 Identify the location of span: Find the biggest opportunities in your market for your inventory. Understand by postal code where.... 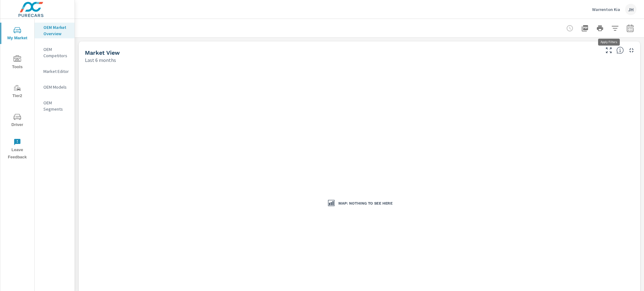
(620, 50).